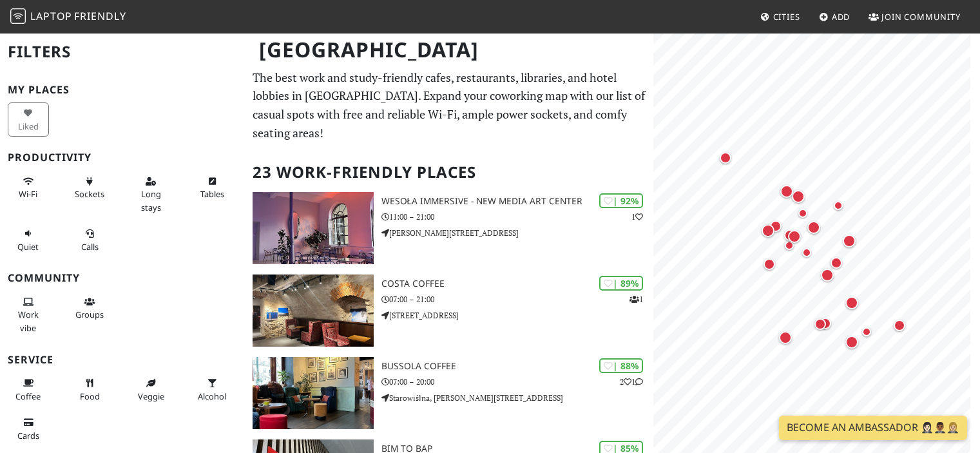  What do you see at coordinates (151, 389) in the screenshot?
I see `button: Veggie` at bounding box center [151, 389].